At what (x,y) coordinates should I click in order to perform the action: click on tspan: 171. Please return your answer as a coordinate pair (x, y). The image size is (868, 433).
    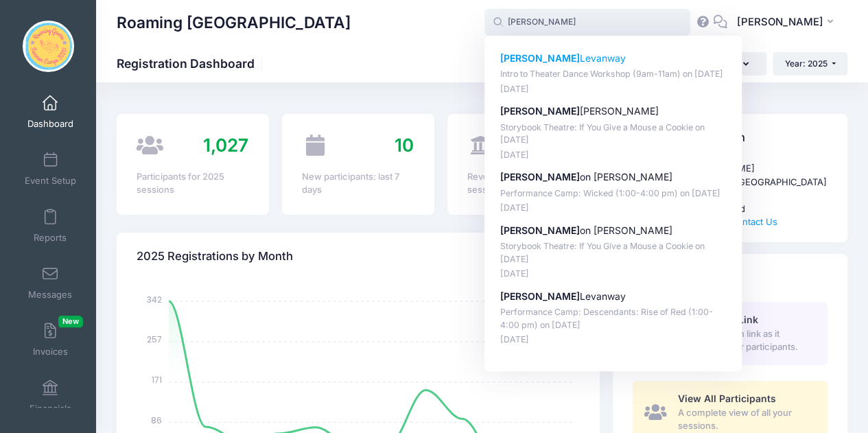
    Looking at the image, I should click on (157, 379).